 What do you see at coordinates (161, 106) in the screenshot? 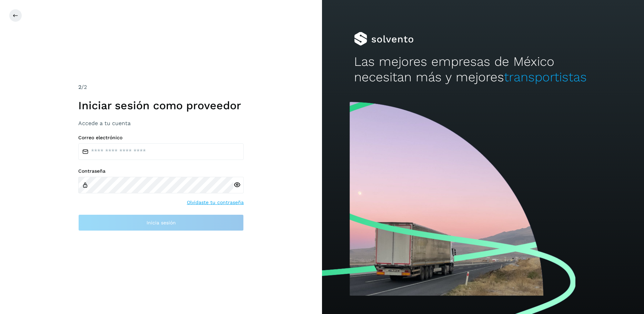
I see `h1: Iniciar sesión como proveedor` at bounding box center [161, 106].